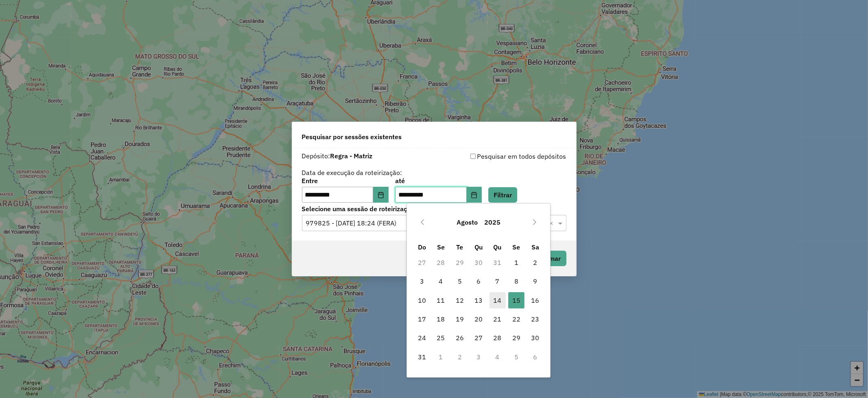  Describe the element at coordinates (535, 263) in the screenshot. I see `span: 2` at that location.